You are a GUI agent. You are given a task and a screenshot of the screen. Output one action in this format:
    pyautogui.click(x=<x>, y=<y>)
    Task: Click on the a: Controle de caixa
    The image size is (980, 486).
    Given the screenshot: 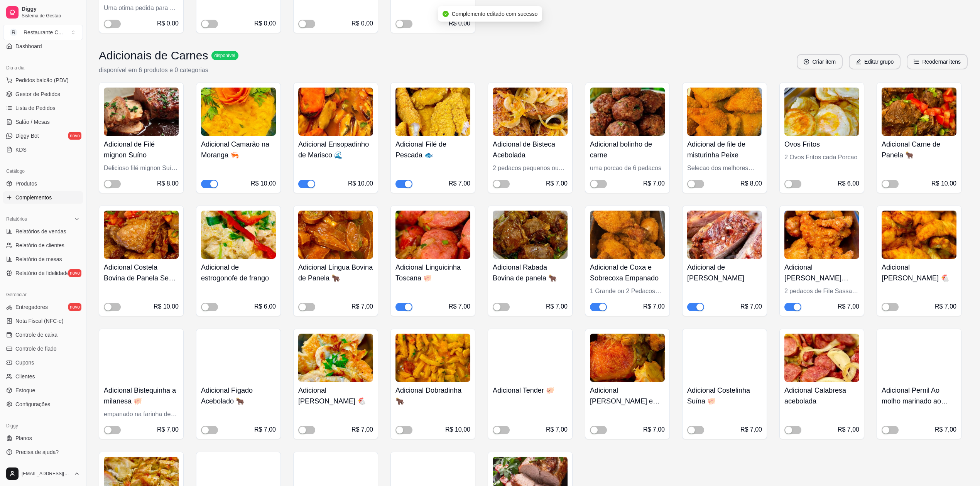 What is the action you would take?
    pyautogui.click(x=43, y=335)
    